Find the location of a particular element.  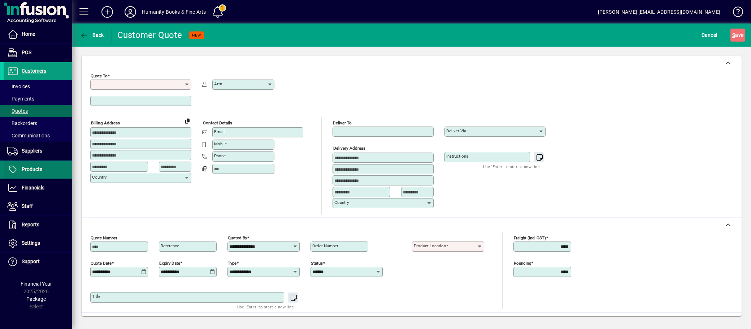

button: Cancel is located at coordinates (709, 35).